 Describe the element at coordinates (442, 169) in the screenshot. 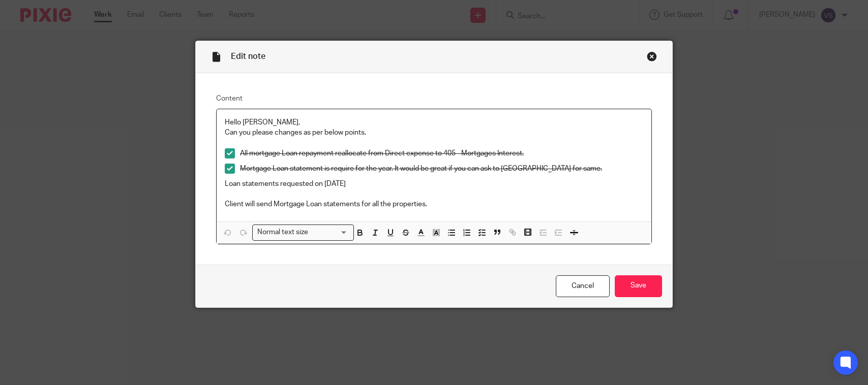

I see `p: Mortgage Loan statement is require for the year. It would be great if you can ask to [GEOGRAPHIC_...` at that location.